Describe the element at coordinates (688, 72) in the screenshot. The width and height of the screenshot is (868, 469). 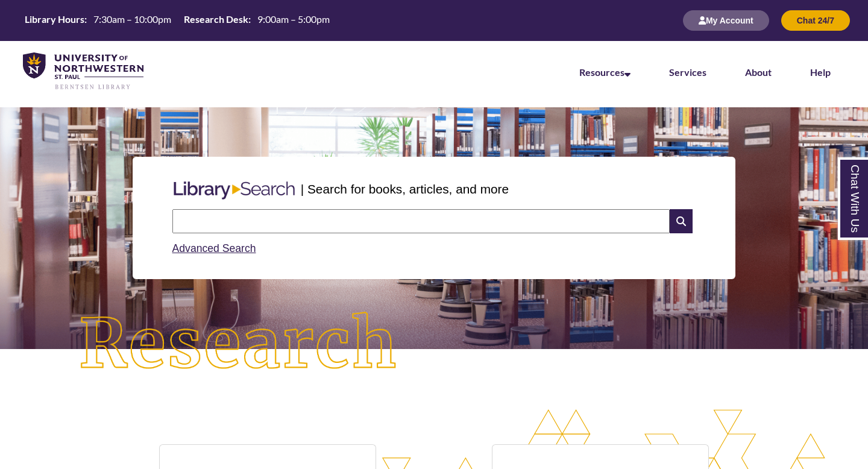
I see `a: Services` at that location.